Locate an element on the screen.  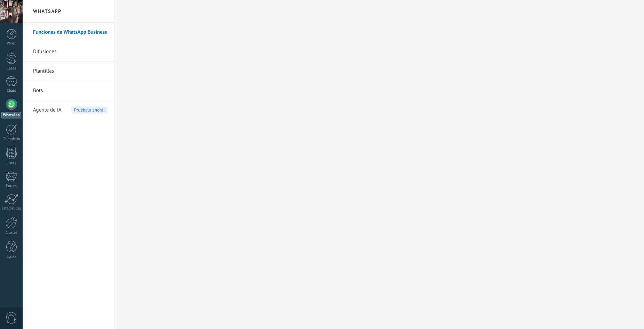
div: Ayuda is located at coordinates (12, 257).